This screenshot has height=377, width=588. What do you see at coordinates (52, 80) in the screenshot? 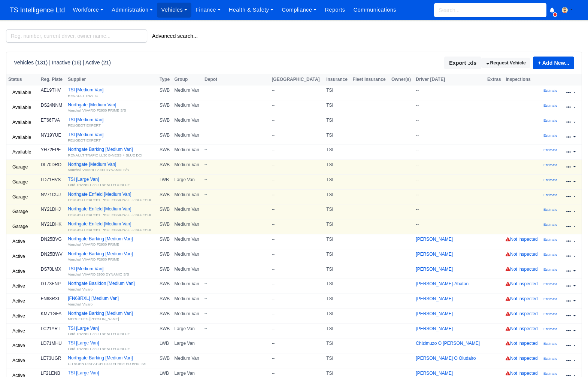
I see `th: Reg. Plate` at bounding box center [52, 80].